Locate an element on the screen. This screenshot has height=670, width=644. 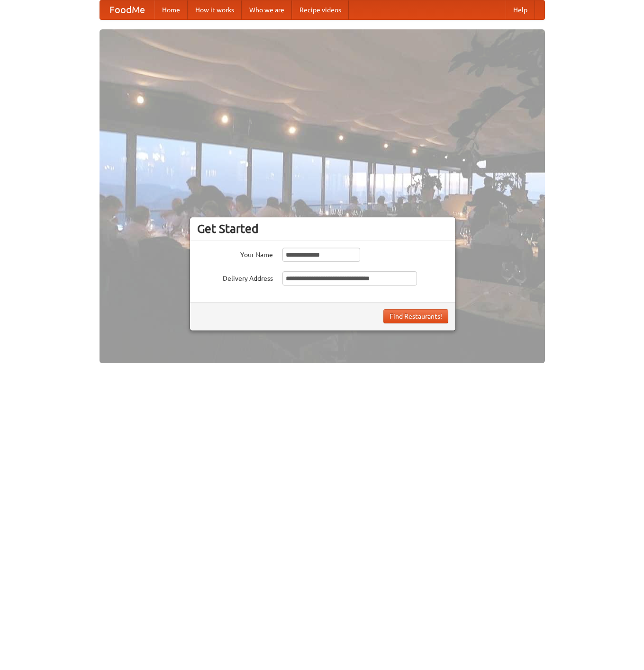
a: Home is located at coordinates (171, 10).